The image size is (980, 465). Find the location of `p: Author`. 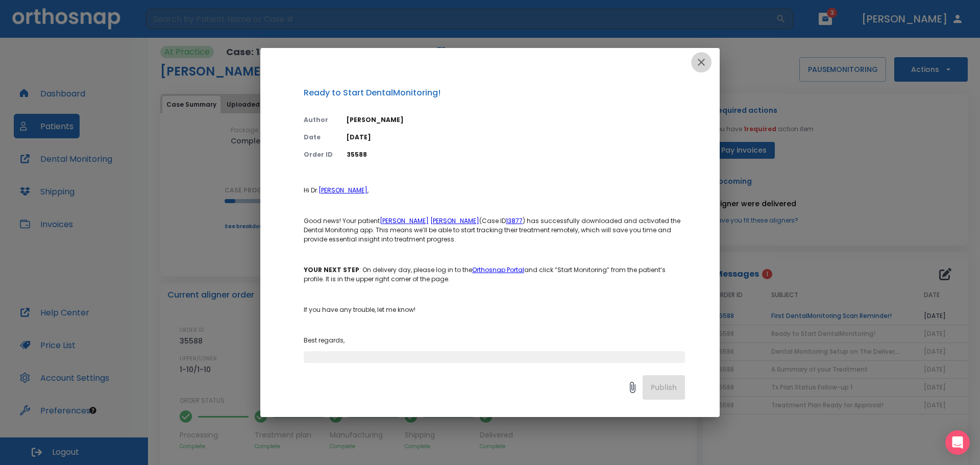

p: Author is located at coordinates (319, 120).